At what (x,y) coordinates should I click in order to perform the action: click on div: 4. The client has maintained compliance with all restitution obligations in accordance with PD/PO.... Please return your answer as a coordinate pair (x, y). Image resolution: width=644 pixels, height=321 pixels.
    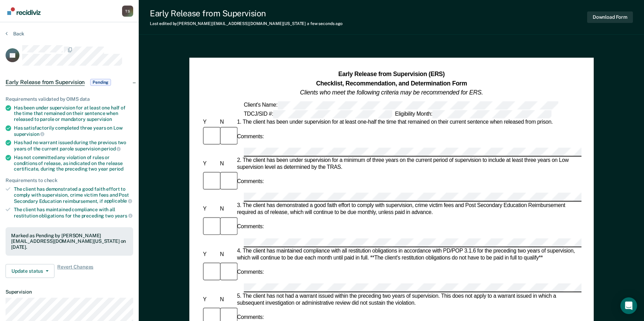
    Looking at the image, I should click on (408, 254).